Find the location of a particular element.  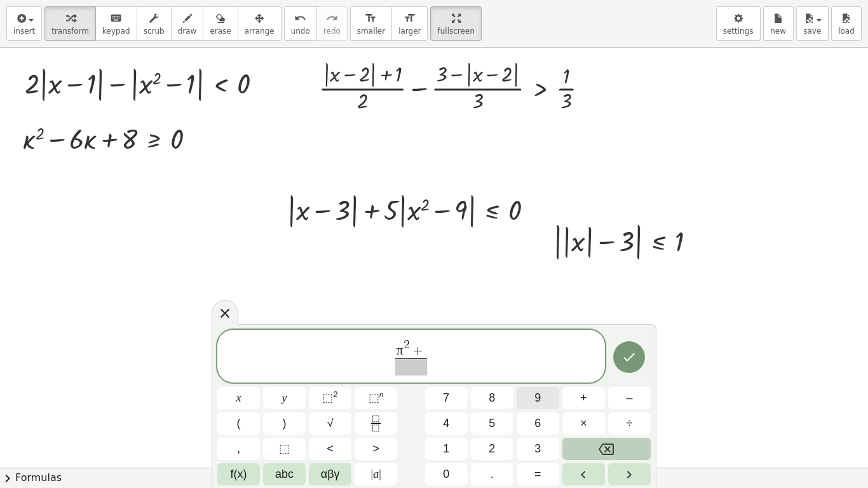

span: 5 is located at coordinates (492, 423).